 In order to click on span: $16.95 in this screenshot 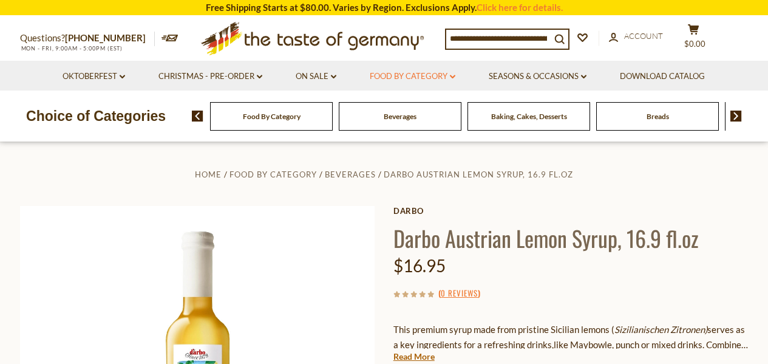, I will do `click(420, 265)`.